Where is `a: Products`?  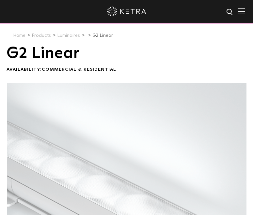
a: Products is located at coordinates (41, 36).